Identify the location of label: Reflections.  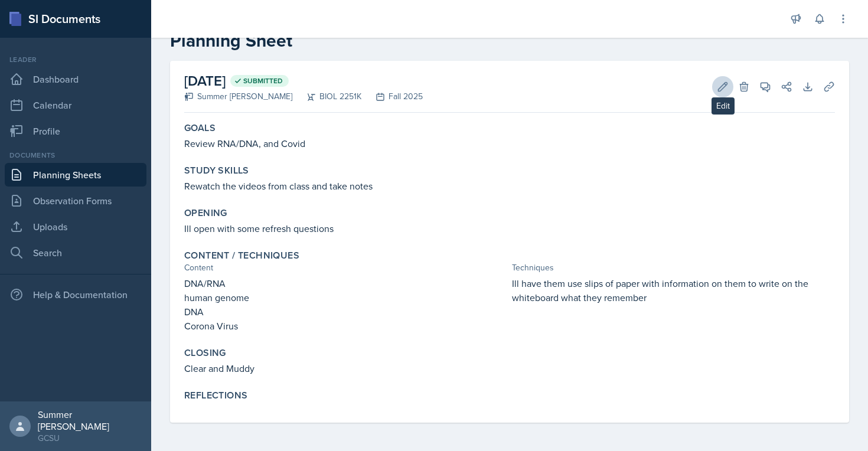
(215, 396).